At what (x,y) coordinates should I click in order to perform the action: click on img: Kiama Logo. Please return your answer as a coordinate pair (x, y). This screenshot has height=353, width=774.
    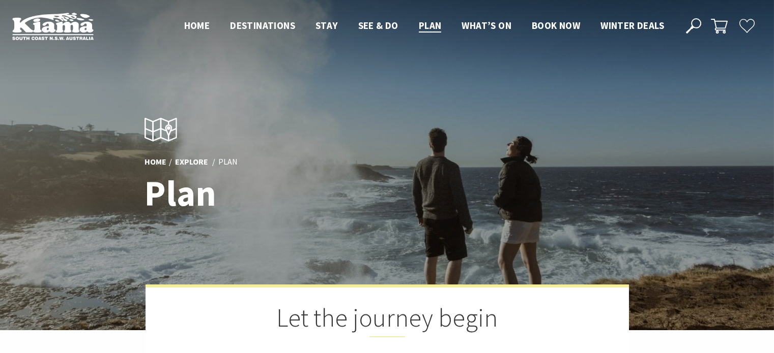
    Looking at the image, I should click on (53, 26).